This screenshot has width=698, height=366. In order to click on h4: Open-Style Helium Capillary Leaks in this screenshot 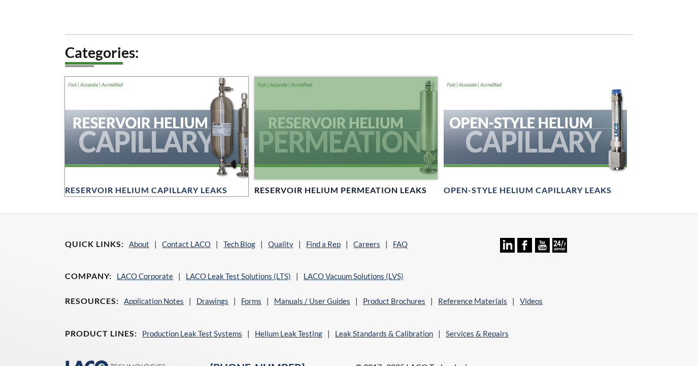, I will do `click(527, 190)`.